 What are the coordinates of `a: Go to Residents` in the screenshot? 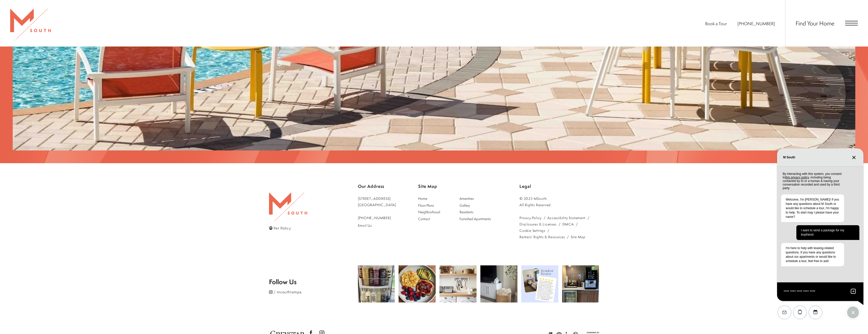 It's located at (476, 212).